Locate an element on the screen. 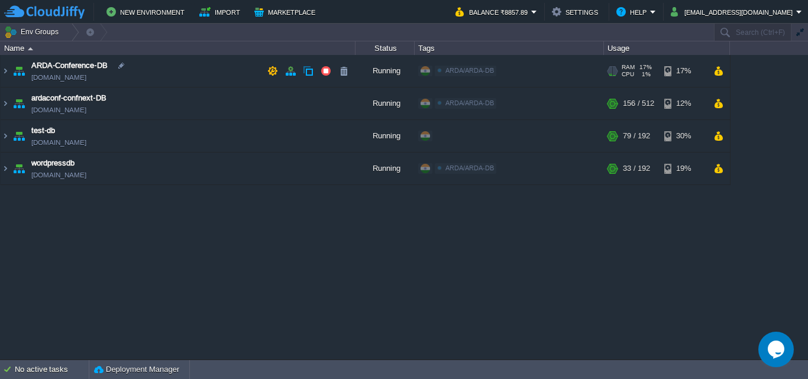 Image resolution: width=808 pixels, height=379 pixels. div: 156 / 512 is located at coordinates (638, 103).